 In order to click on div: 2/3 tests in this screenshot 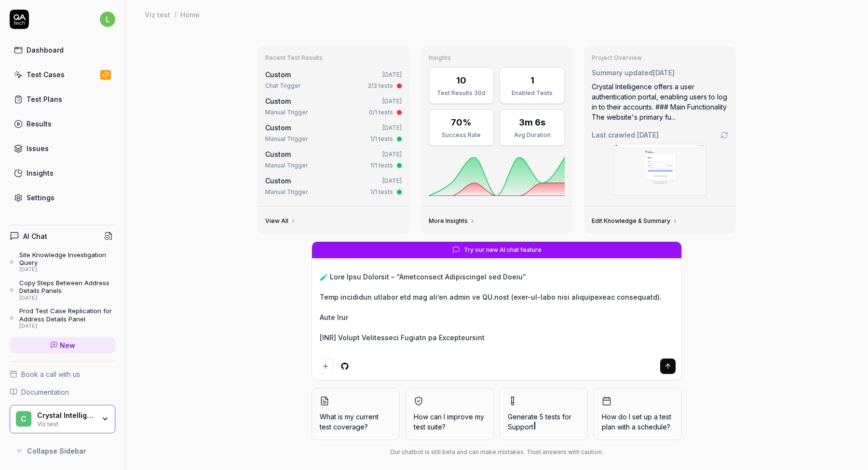, I will do `click(381, 86)`.